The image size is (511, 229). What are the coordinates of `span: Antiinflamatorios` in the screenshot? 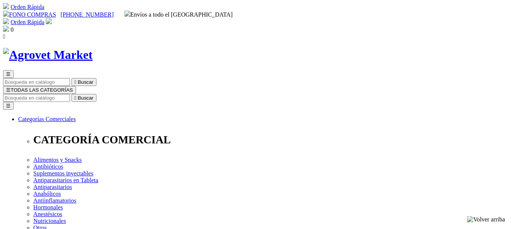 It's located at (55, 201).